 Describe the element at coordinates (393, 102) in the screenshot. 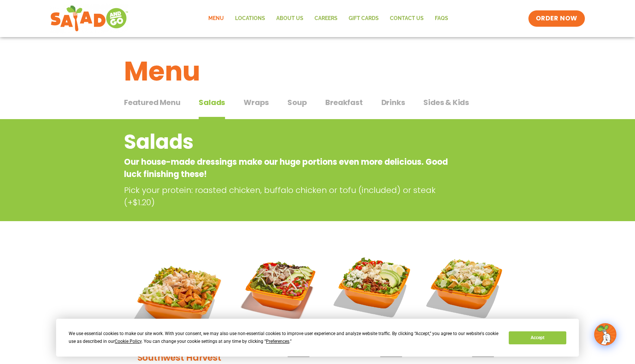

I see `span: Drinks` at that location.